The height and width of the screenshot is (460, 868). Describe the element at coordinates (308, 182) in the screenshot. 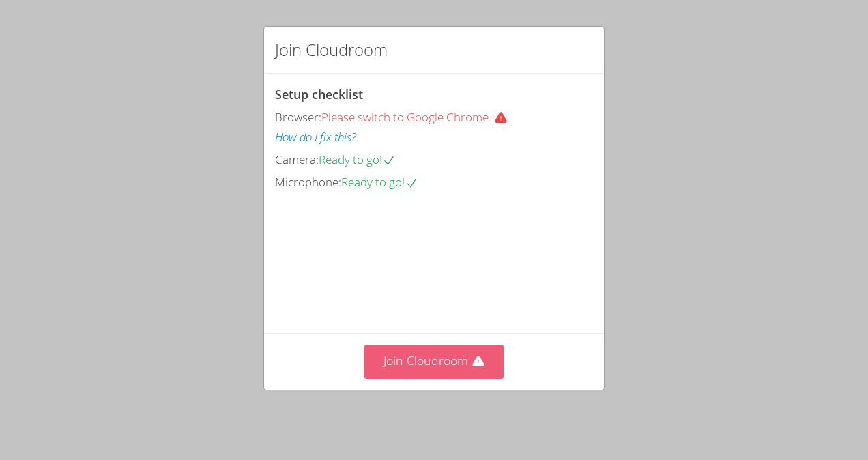

I see `span: Microphone:` at that location.